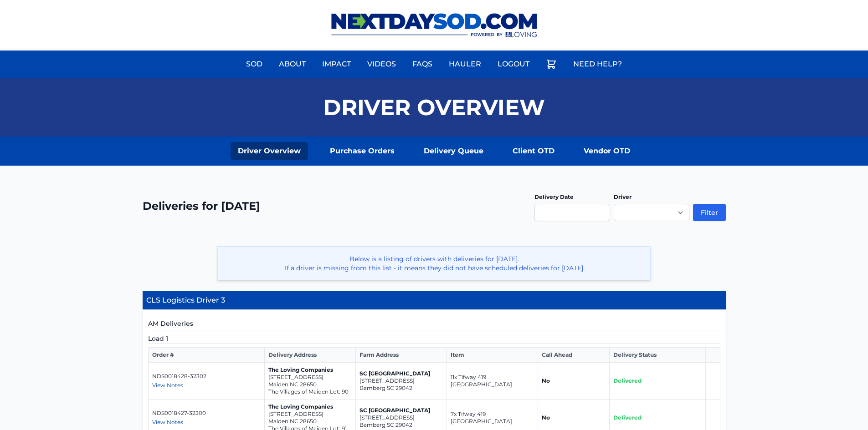  Describe the element at coordinates (422, 64) in the screenshot. I see `a: FAQs` at that location.